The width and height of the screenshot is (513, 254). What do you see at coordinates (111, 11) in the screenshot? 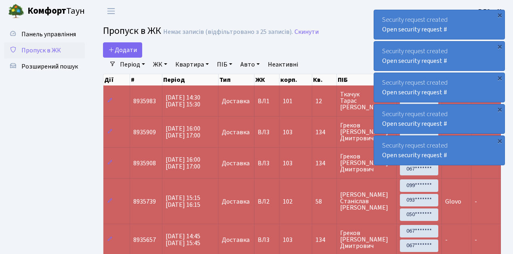
I see `button: Переключити навігацію` at bounding box center [111, 11].